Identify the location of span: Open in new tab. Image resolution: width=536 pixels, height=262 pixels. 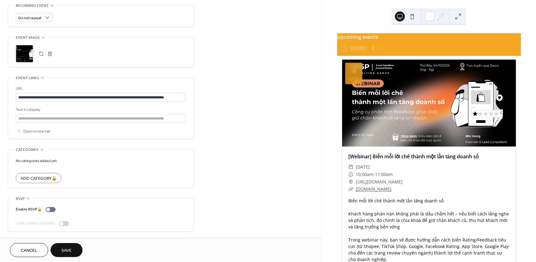
(37, 131).